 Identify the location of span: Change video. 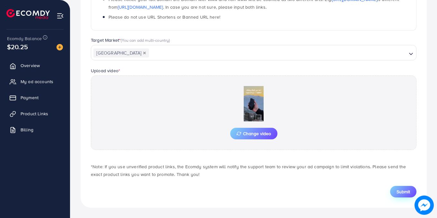
(254, 134).